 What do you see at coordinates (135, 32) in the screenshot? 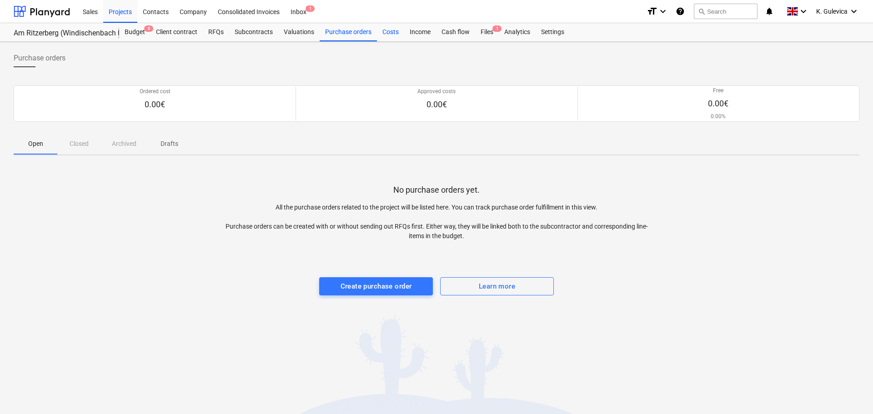
I see `div: Budget` at bounding box center [135, 32].